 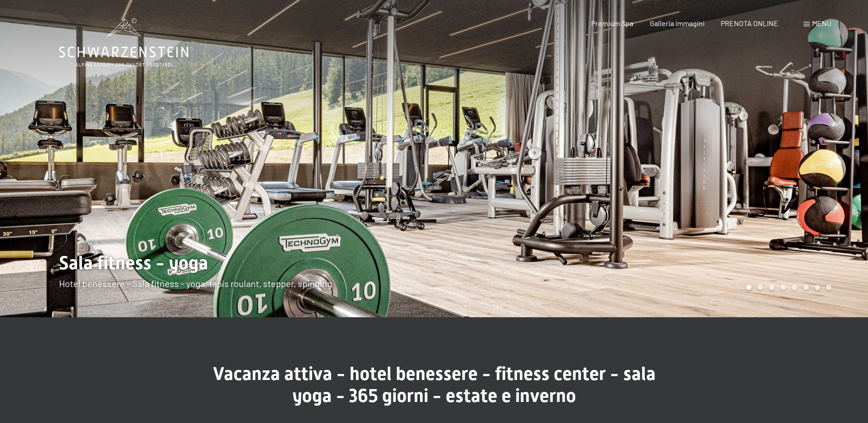 What do you see at coordinates (806, 287) in the screenshot?
I see `div: Carousel Page 6` at bounding box center [806, 287].